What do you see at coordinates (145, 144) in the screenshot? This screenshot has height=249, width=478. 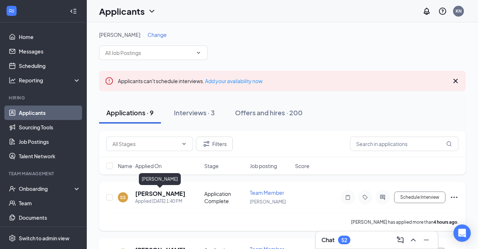 I see `input: All Stages` at bounding box center [145, 144].